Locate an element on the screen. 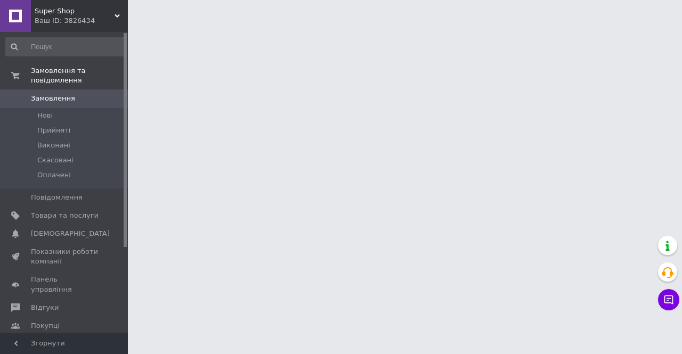 The height and width of the screenshot is (354, 682). span: Панель управління is located at coordinates (64, 284).